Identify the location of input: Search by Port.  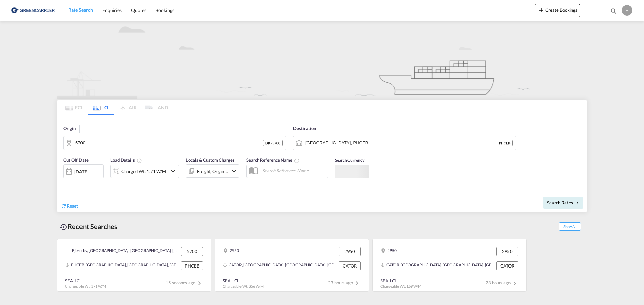
(400, 143).